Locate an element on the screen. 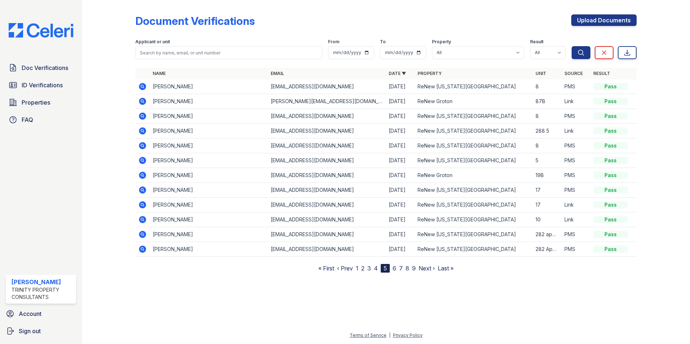  input: Search by name, email, or unit number is located at coordinates (229, 53).